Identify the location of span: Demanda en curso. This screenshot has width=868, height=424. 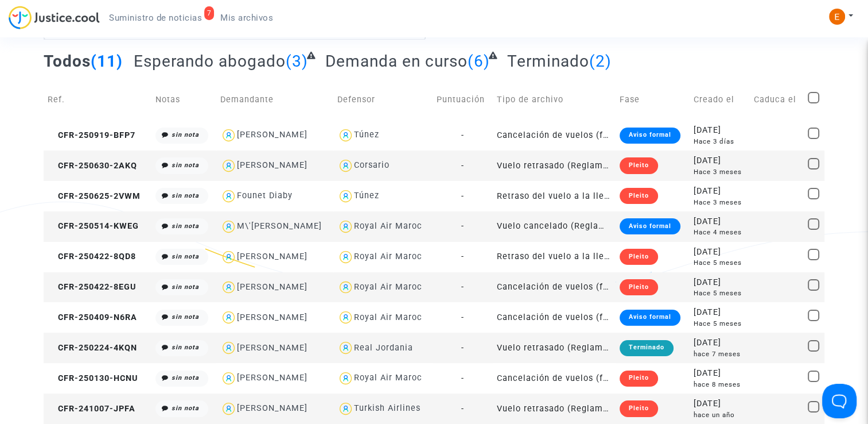
(397, 61).